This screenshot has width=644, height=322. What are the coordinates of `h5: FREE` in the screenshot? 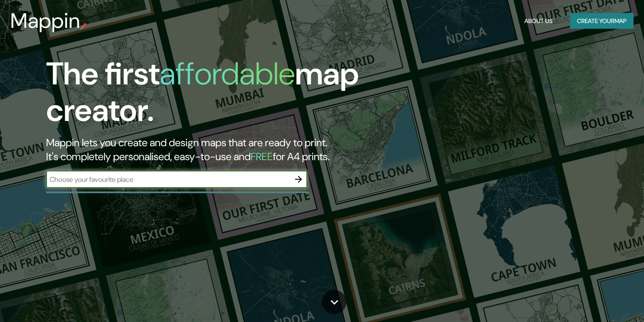 It's located at (261, 157).